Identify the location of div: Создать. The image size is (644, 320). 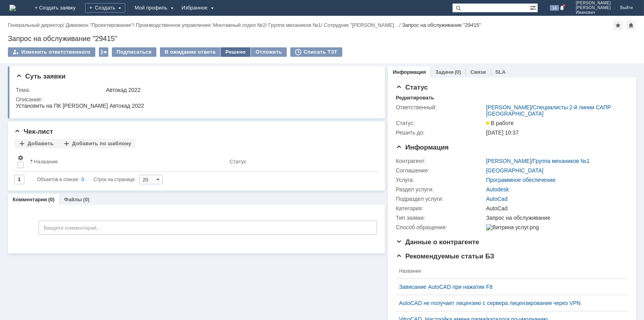
(105, 8).